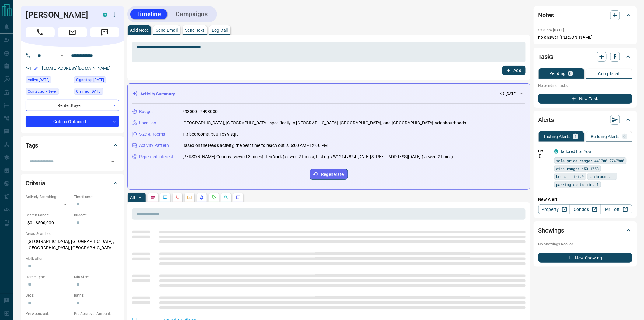 The width and height of the screenshot is (644, 320). I want to click on p: $0 - $500,000, so click(48, 223).